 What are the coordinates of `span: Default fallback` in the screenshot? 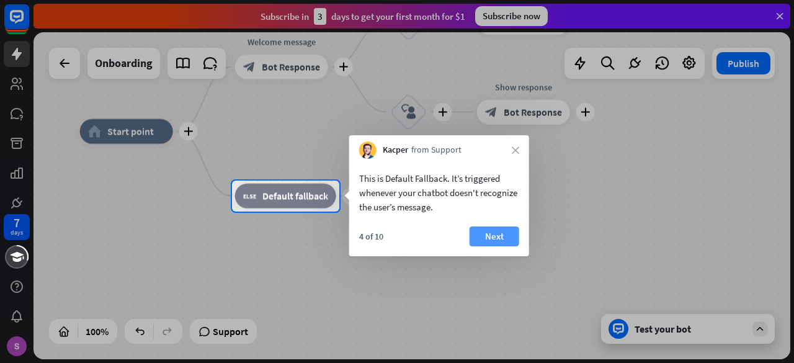 It's located at (295, 196).